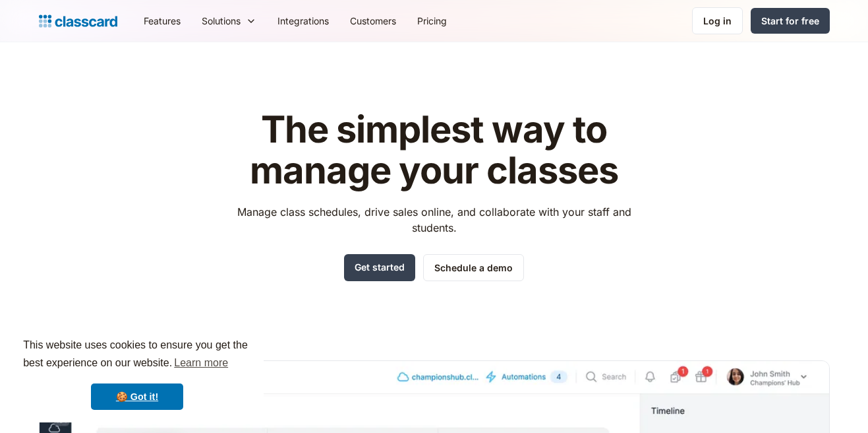 The width and height of the screenshot is (868, 433). I want to click on h1: The simplest way to manage your classes, so click(434, 150).